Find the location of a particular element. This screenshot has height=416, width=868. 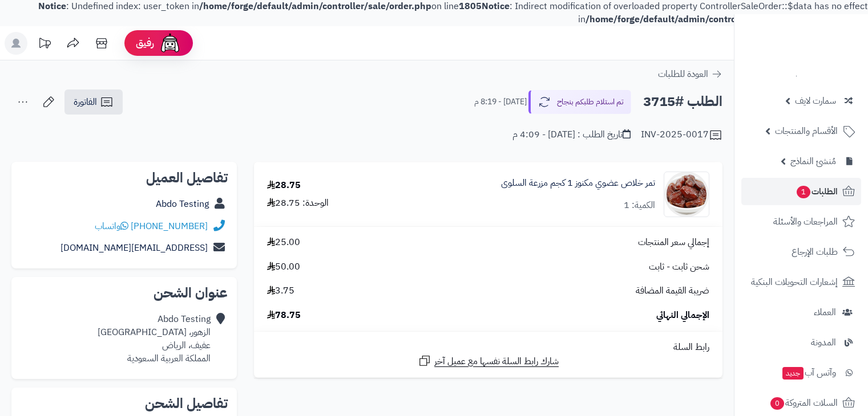

a: العملاء is located at coordinates (801, 313).